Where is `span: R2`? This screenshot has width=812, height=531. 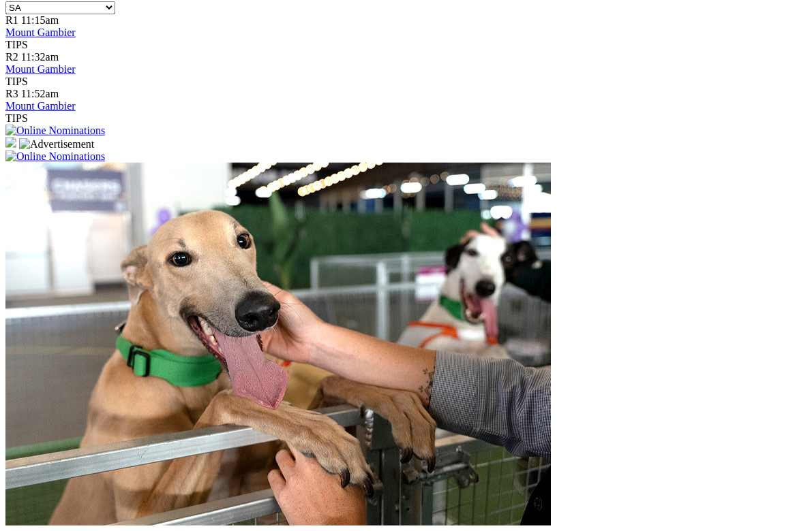 span: R2 is located at coordinates (12, 56).